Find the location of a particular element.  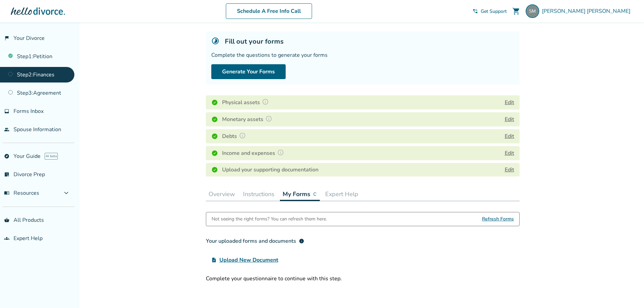

span: flag_2 is located at coordinates (7, 38).